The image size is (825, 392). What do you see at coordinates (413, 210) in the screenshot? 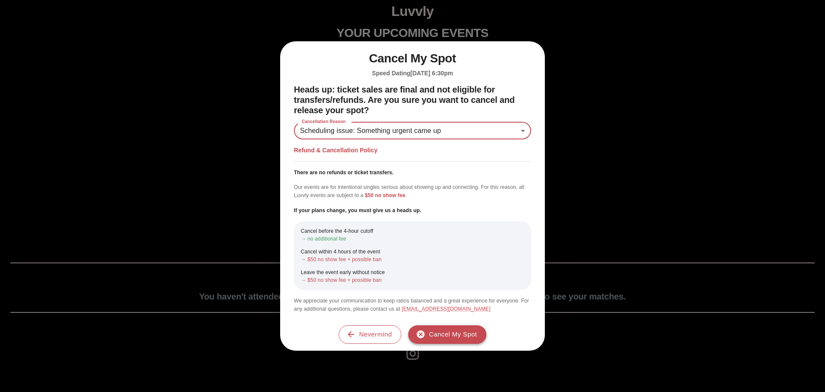
I see `p: If your plans change, you must give us a heads up.` at bounding box center [413, 210].